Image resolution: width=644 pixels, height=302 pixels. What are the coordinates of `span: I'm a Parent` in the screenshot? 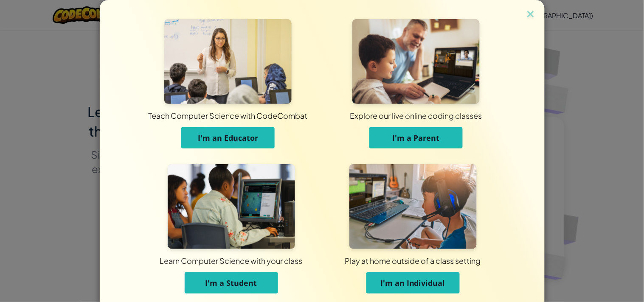 It's located at (416, 138).